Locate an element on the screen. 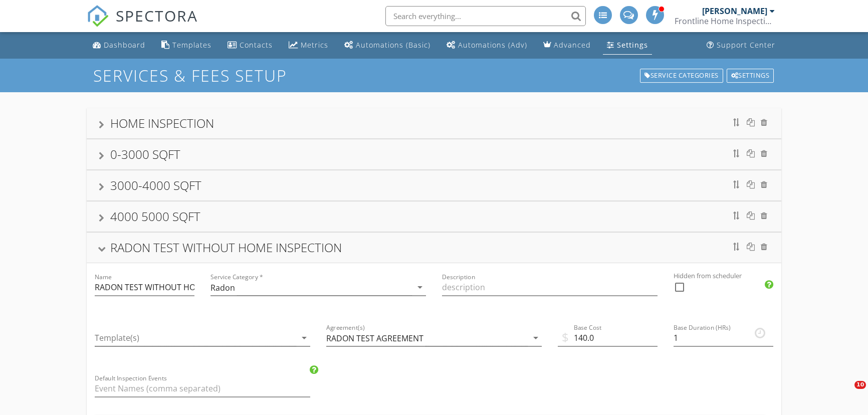  h1: SERVICES & FEES SETUP is located at coordinates (434, 75).